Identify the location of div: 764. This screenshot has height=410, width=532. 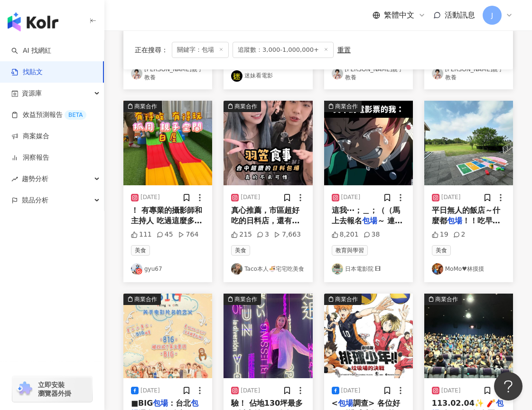
(189, 235).